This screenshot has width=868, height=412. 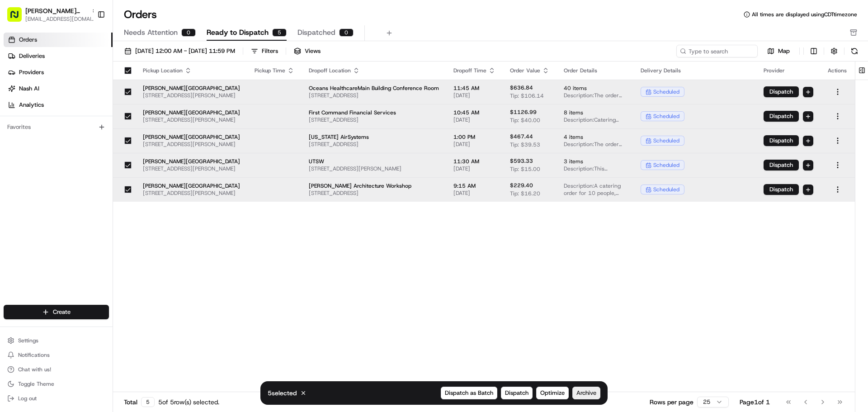 What do you see at coordinates (31, 73) in the screenshot?
I see `span: Providers` at bounding box center [31, 73].